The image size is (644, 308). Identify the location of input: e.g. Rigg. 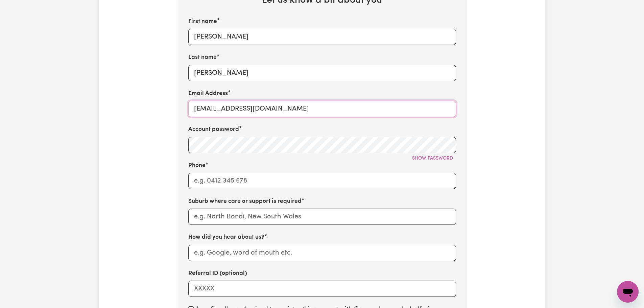
(322, 73).